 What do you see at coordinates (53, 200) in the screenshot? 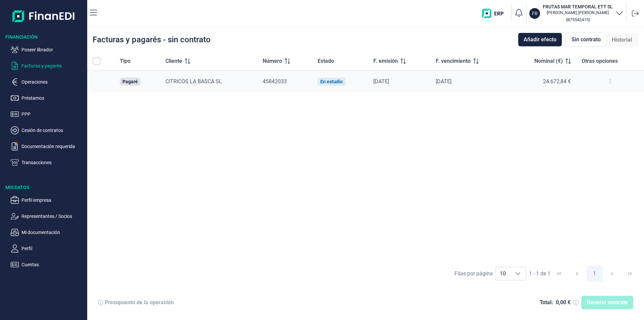
I see `p: Perfil empresa` at bounding box center [53, 200].